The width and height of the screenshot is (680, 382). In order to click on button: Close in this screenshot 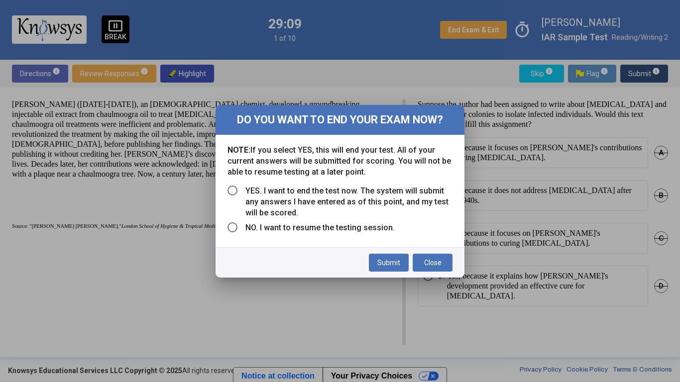, I will do `click(433, 263)`.